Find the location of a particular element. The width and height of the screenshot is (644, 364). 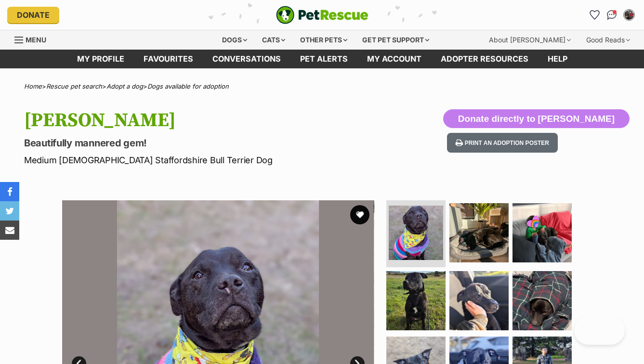

a: Conversations is located at coordinates (611, 15).